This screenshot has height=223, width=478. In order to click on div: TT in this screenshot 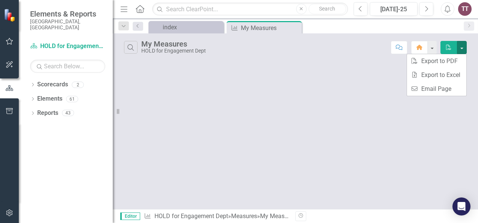, I will do `click(465, 9)`.